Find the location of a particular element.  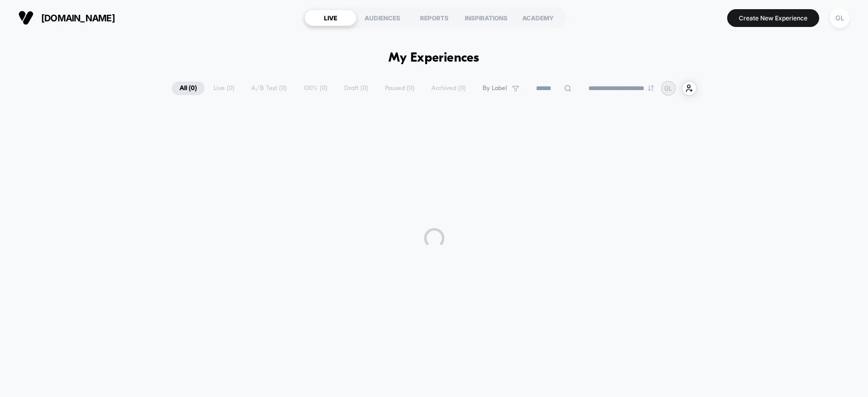

div: GL is located at coordinates (840, 18).